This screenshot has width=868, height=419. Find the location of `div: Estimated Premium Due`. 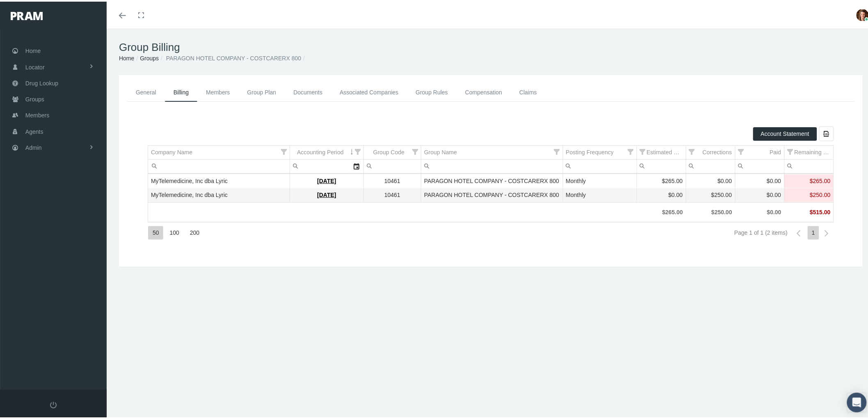

div: Estimated Premium Due is located at coordinates (665, 151).